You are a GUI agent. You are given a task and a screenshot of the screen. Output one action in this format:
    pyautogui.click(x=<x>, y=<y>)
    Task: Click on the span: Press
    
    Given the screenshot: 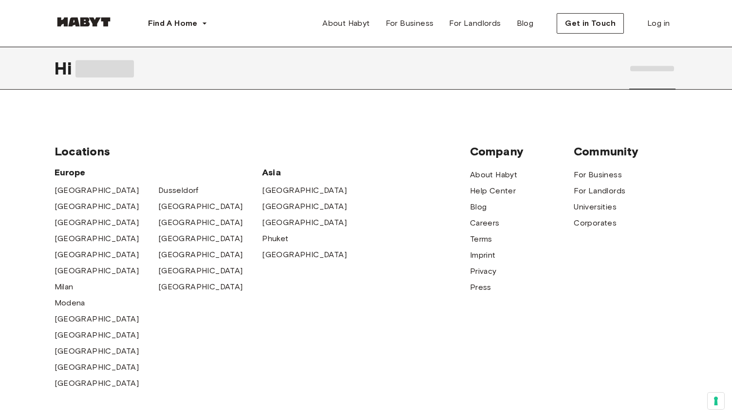 What is the action you would take?
    pyautogui.click(x=481, y=288)
    